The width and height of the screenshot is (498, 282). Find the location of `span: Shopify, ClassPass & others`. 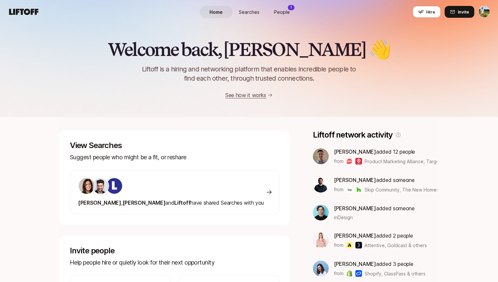

span: Shopify, ClassPass & others is located at coordinates (395, 274).